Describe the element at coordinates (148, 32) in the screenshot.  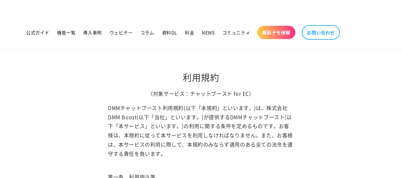
I see `a: コラム` at that location.